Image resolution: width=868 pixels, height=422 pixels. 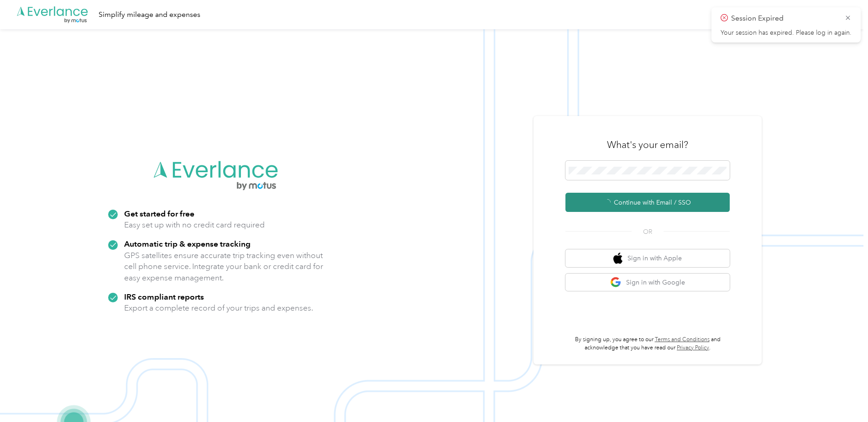 I want to click on p: Easy set up with no credit card required, so click(x=194, y=225).